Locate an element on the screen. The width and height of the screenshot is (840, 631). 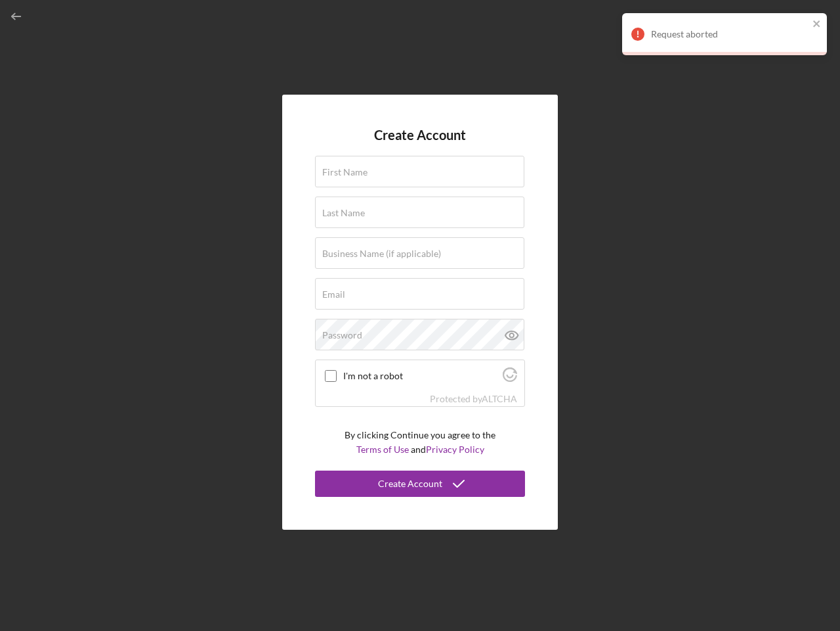
label: First Name is located at coordinates (345, 172).